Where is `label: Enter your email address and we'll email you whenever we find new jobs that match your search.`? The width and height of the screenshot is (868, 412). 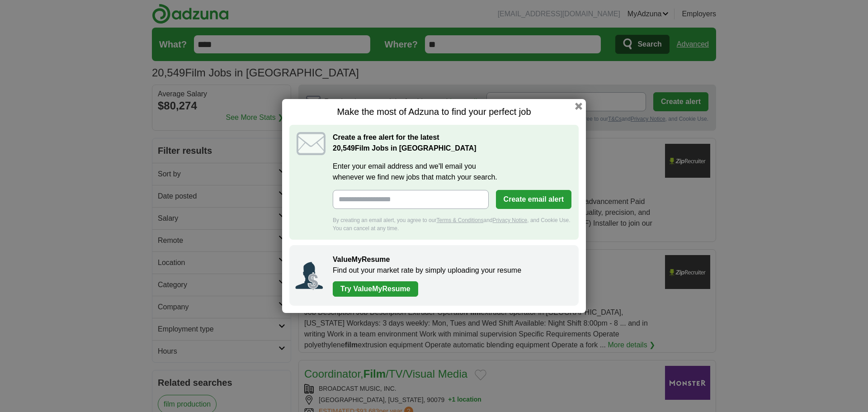 label: Enter your email address and we'll email you whenever we find new jobs that match your search. is located at coordinates (452, 172).